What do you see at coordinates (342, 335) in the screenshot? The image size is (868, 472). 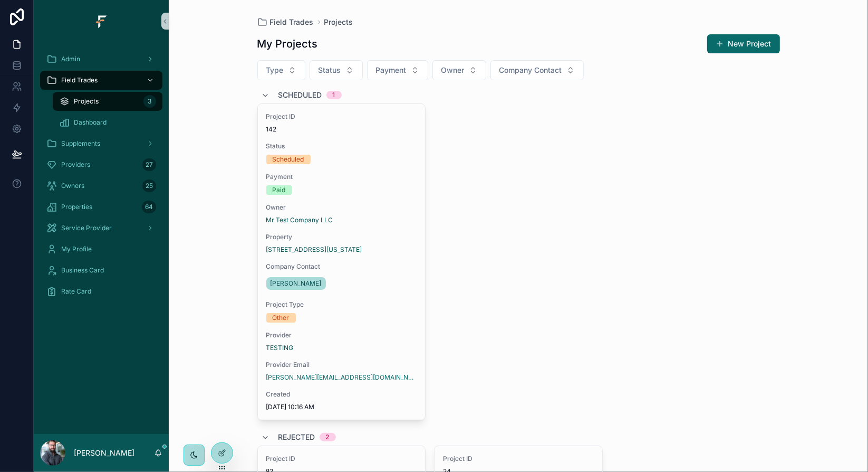 I see `span: Provider` at bounding box center [342, 335].